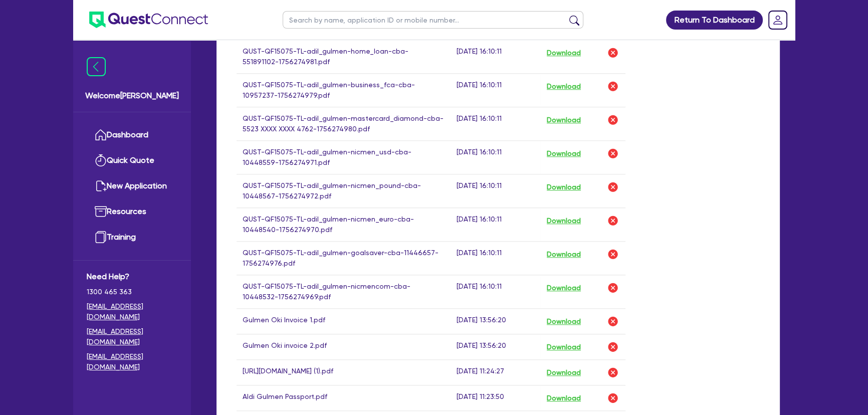 This screenshot has height=415, width=868. I want to click on span: Need Help?, so click(132, 276).